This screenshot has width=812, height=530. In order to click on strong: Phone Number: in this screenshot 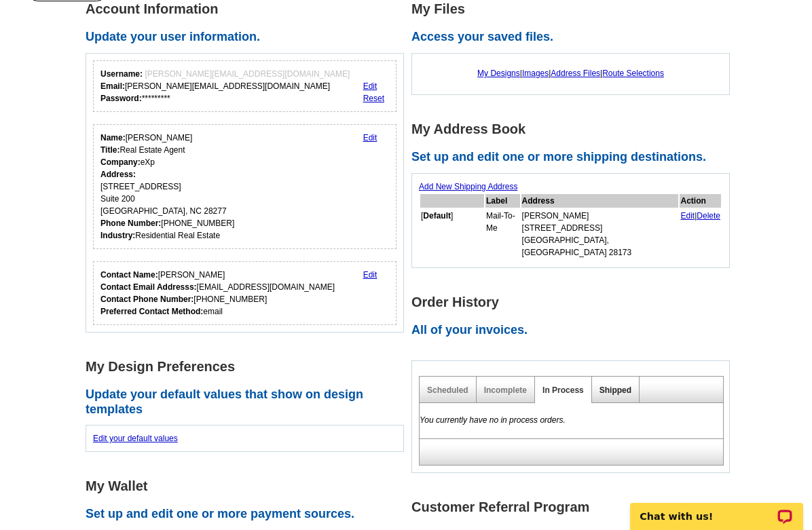, I will do `click(131, 224)`.